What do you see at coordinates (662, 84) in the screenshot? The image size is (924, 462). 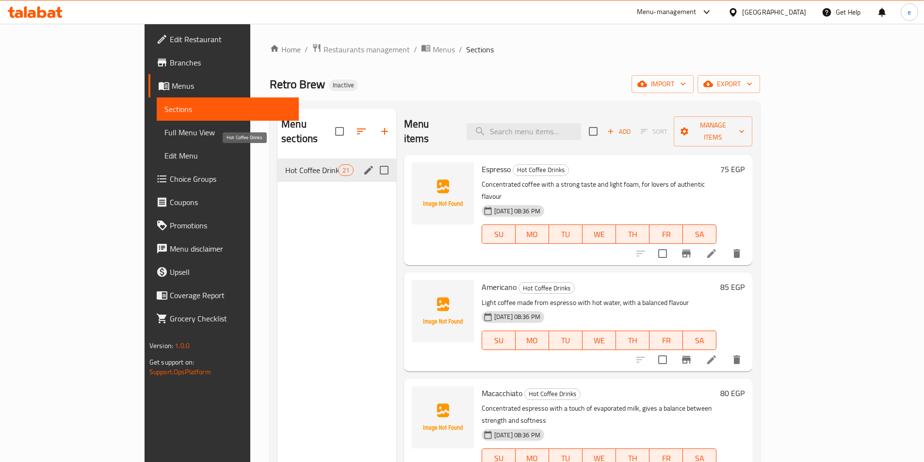 I see `button: import` at bounding box center [662, 84].